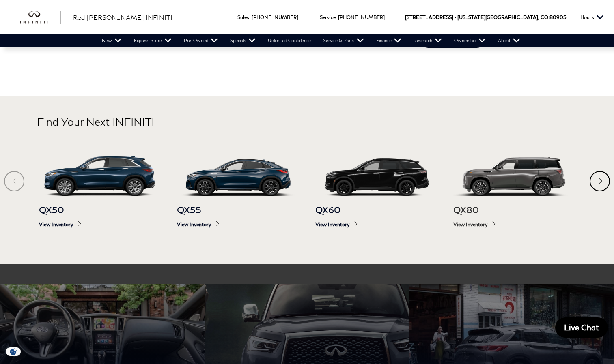 The width and height of the screenshot is (614, 364). I want to click on a: QX60 QX60 View Inventory, so click(376, 204).